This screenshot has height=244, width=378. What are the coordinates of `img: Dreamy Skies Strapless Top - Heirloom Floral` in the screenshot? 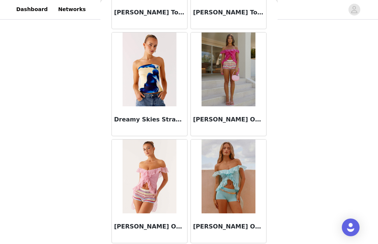 It's located at (149, 70).